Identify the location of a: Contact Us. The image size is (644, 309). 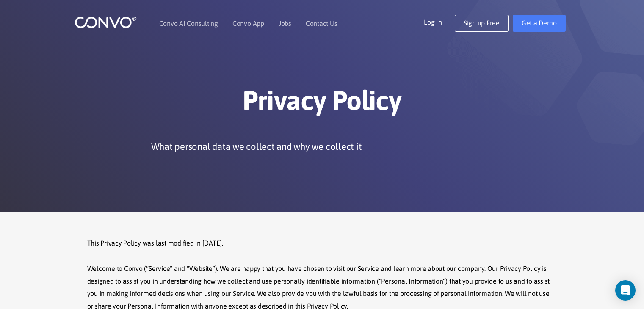
(321, 23).